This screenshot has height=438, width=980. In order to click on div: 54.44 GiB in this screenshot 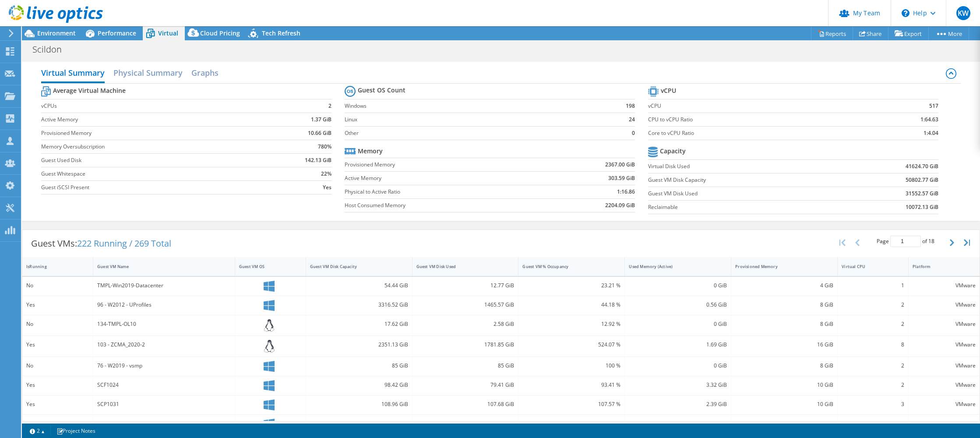, I will do `click(359, 285)`.